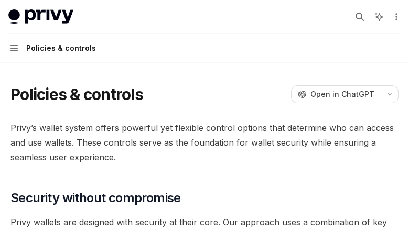 The height and width of the screenshot is (231, 409). I want to click on button: Open in ChatGPT, so click(335, 94).